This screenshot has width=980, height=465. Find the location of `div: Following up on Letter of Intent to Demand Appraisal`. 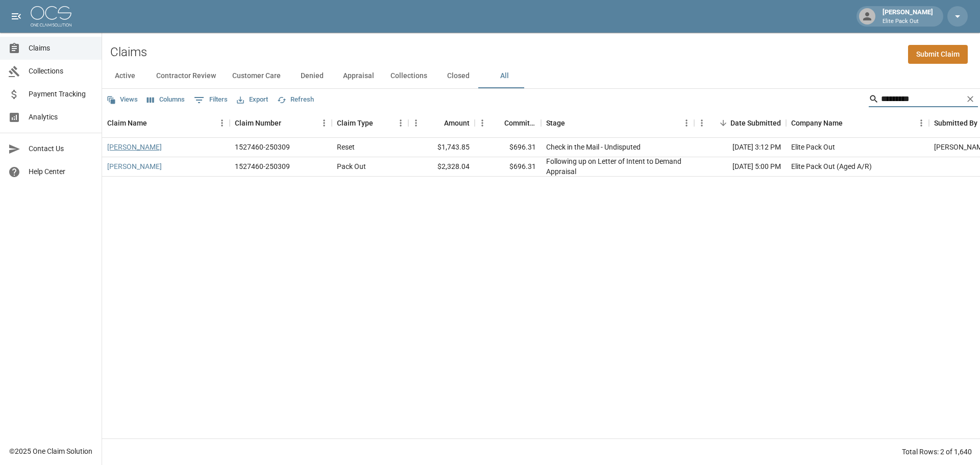

div: Following up on Letter of Intent to Demand Appraisal is located at coordinates (617, 167).